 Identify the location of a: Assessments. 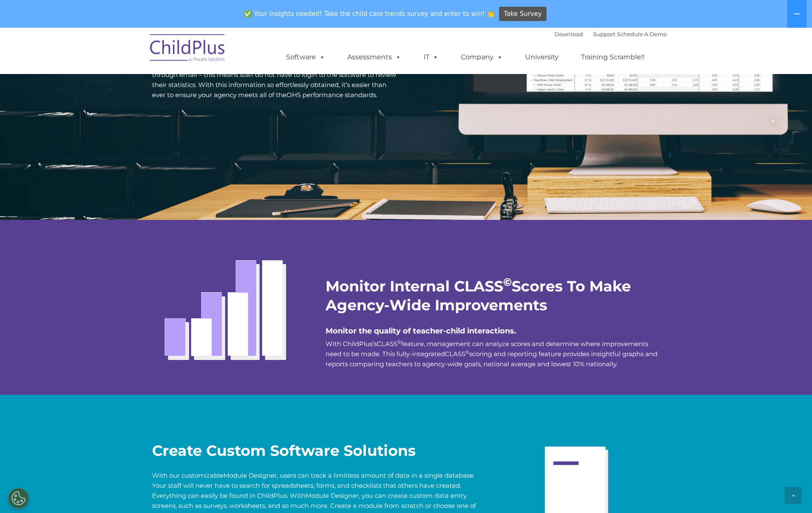
(374, 57).